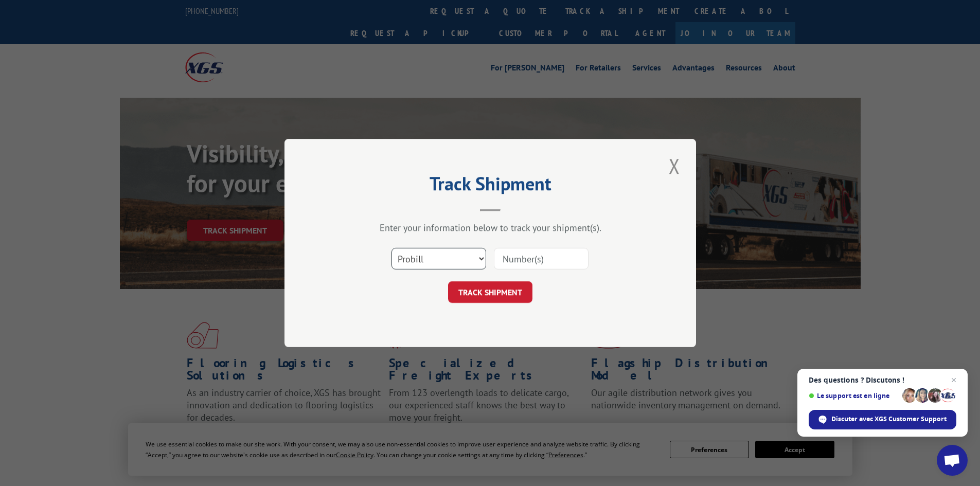  I want to click on input: Number(s), so click(541, 259).